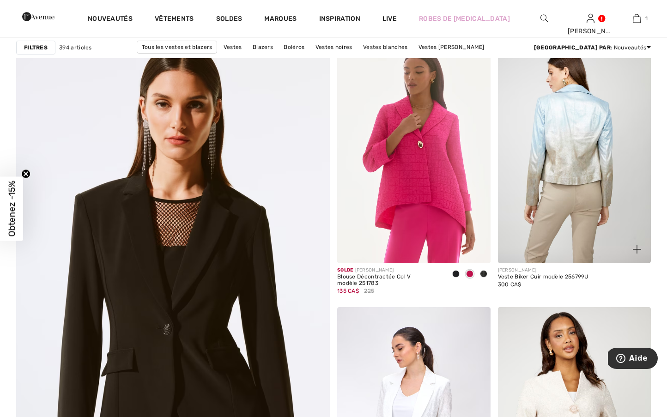 This screenshot has height=417, width=667. I want to click on button: Close teaser, so click(26, 174).